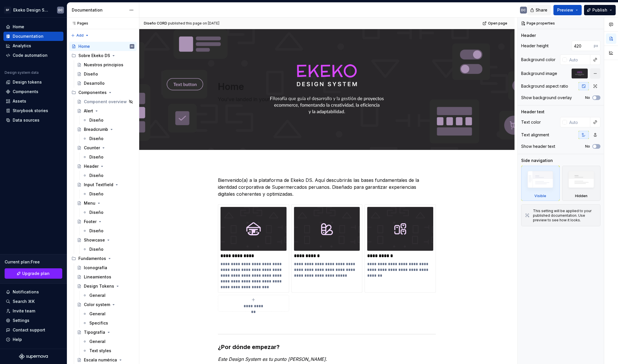 The image size is (618, 364). I want to click on div: Fundamentos, so click(103, 258).